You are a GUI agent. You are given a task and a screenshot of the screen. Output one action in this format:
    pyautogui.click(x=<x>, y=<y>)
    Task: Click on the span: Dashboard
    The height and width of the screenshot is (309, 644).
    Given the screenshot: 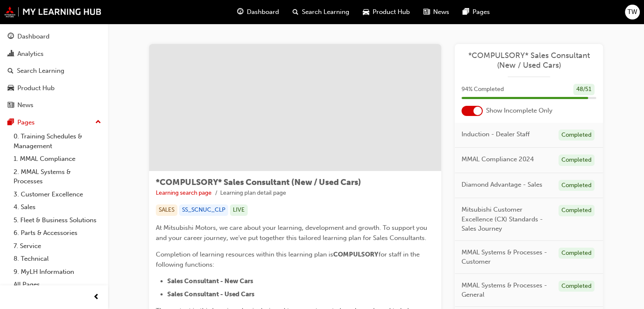 What is the action you would take?
    pyautogui.click(x=263, y=12)
    